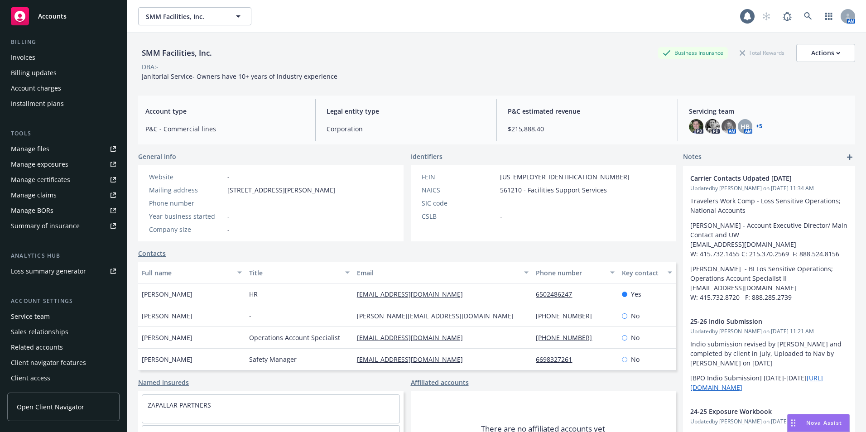 The width and height of the screenshot is (866, 432). I want to click on div: Year business started, so click(186, 216).